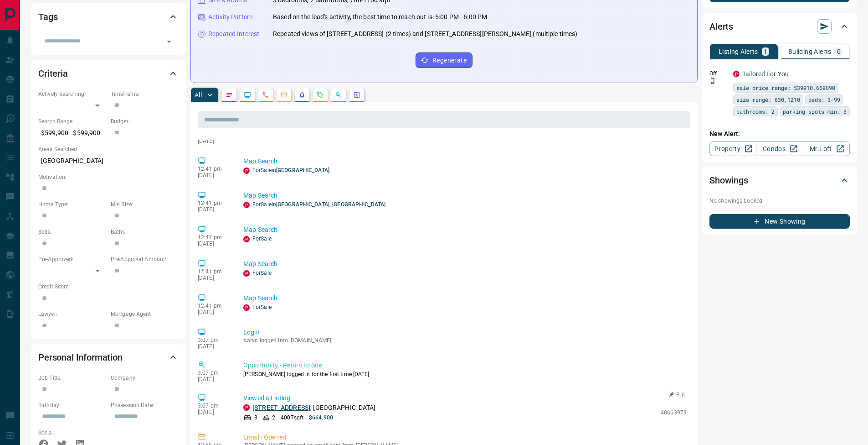 This screenshot has width=868, height=445. Describe the element at coordinates (72, 314) in the screenshot. I see `p: Lawyer:` at that location.